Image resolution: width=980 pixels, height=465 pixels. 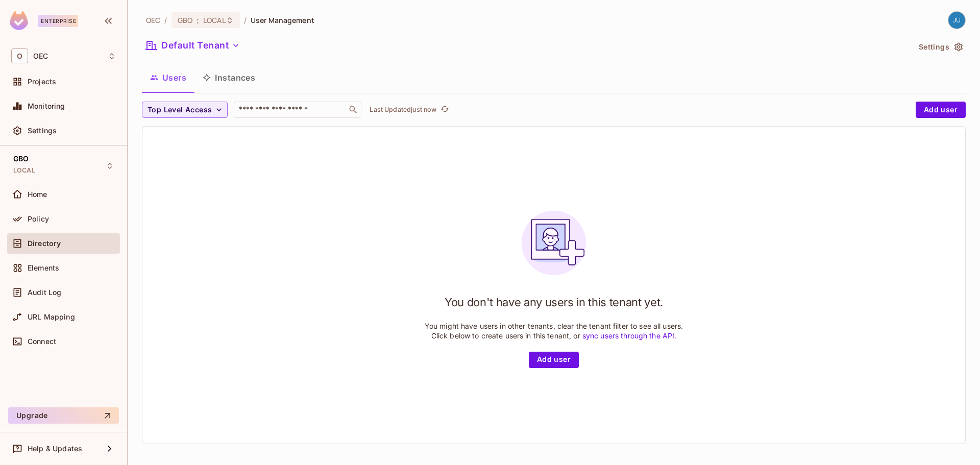 What do you see at coordinates (445, 110) in the screenshot?
I see `button: refresh` at bounding box center [445, 110].